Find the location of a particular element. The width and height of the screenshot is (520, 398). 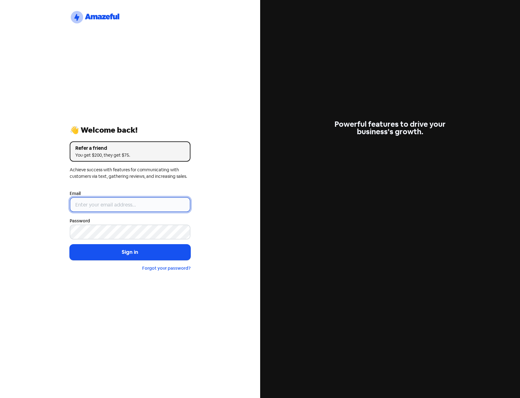

div: Refer a friend is located at coordinates (130, 148).